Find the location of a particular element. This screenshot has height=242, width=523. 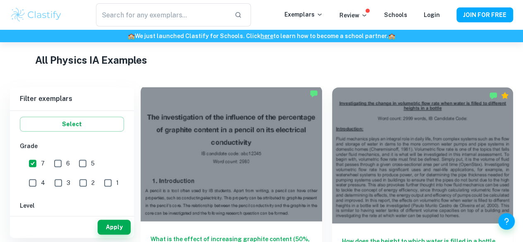

p: Exemplars is located at coordinates (303, 14).